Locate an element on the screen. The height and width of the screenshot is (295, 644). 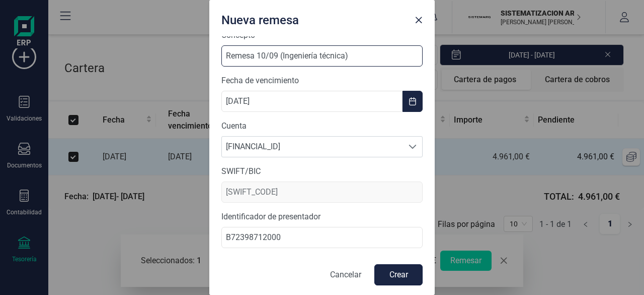
div: Nueva remesa is located at coordinates (314, 18).